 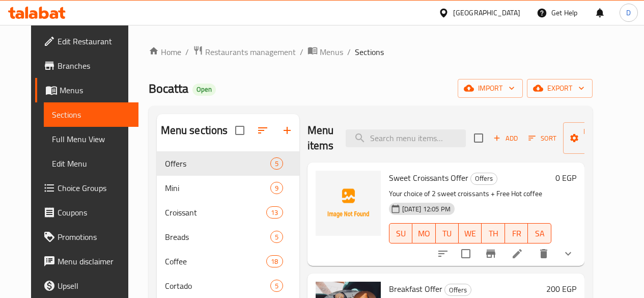 I want to click on h6: 200 EGP, so click(x=561, y=289).